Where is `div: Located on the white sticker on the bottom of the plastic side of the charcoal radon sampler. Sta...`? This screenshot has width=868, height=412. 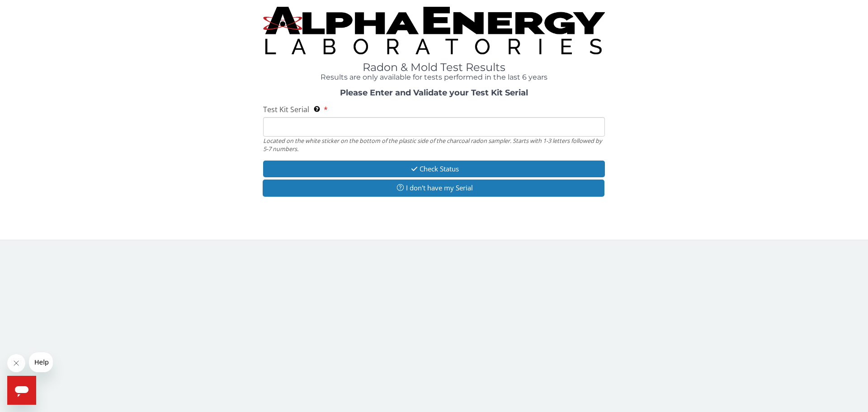 div: Located on the white sticker on the bottom of the plastic side of the charcoal radon sampler. Sta... is located at coordinates (434, 145).